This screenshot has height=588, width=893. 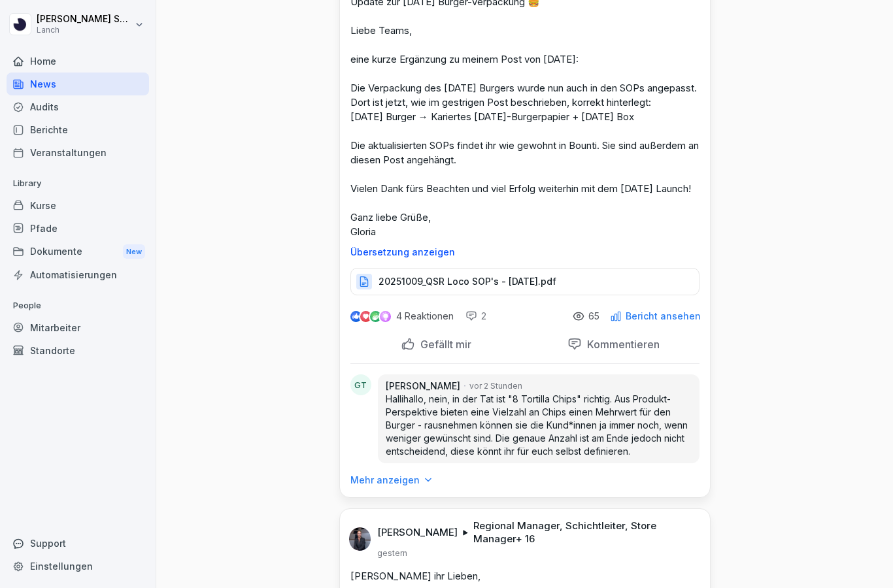 I want to click on div: Einstellungen, so click(x=78, y=566).